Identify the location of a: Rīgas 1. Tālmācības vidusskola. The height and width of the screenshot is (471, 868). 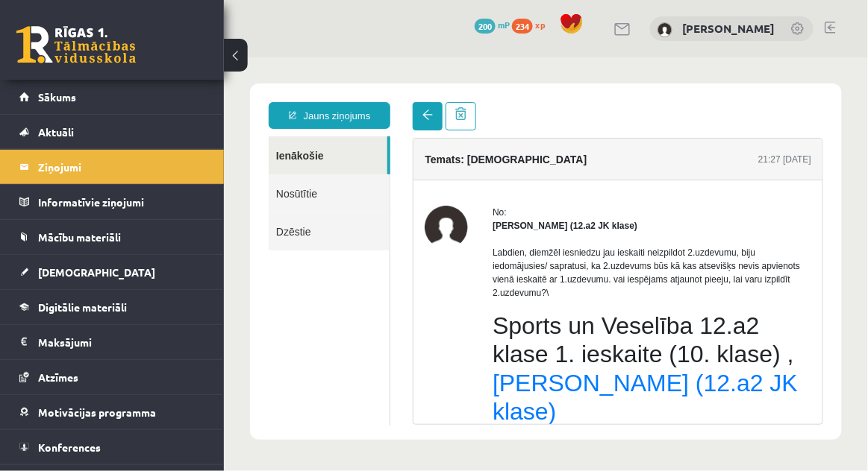
(76, 44).